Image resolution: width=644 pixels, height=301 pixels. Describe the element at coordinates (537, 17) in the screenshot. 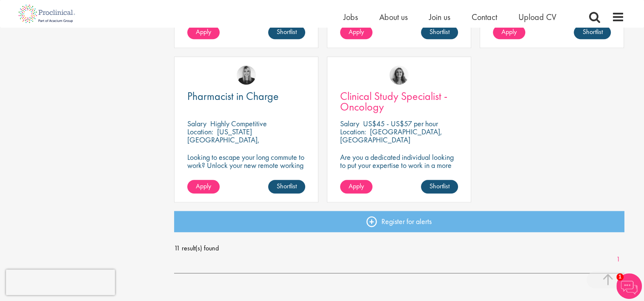

I see `a: Upload CV` at that location.